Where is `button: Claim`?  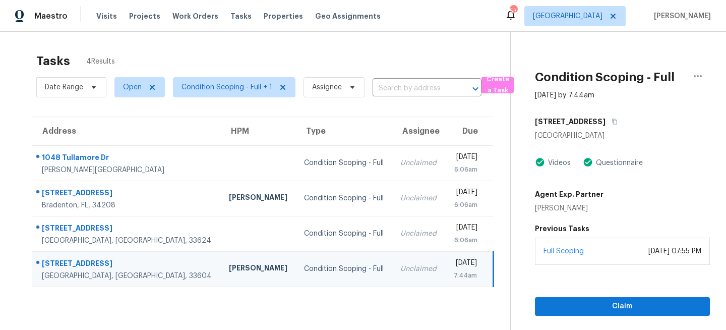 button: Claim is located at coordinates (622, 306).